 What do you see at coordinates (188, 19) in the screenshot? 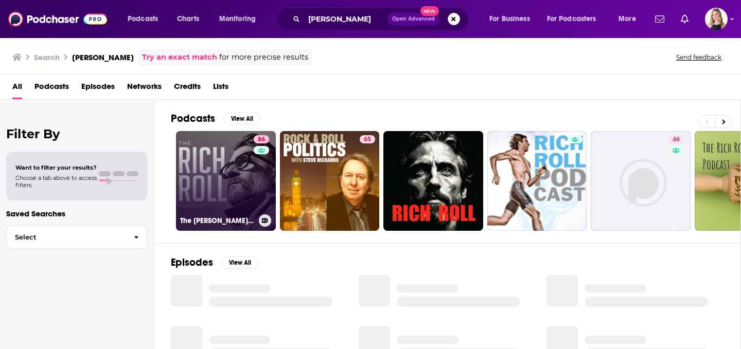
I see `a: Charts` at bounding box center [188, 19].